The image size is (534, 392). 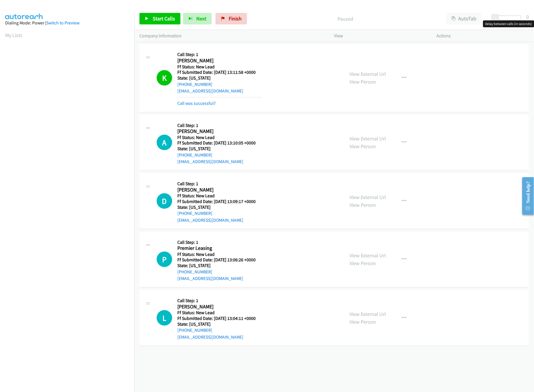 I want to click on a: Switch to Preview, so click(x=63, y=22).